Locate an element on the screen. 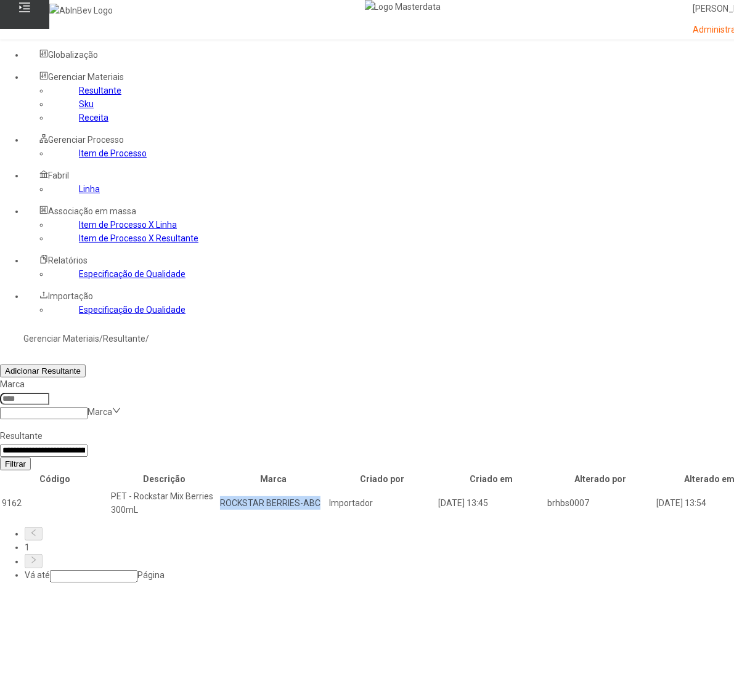 This screenshot has width=734, height=700. th: Descrição is located at coordinates (164, 479).